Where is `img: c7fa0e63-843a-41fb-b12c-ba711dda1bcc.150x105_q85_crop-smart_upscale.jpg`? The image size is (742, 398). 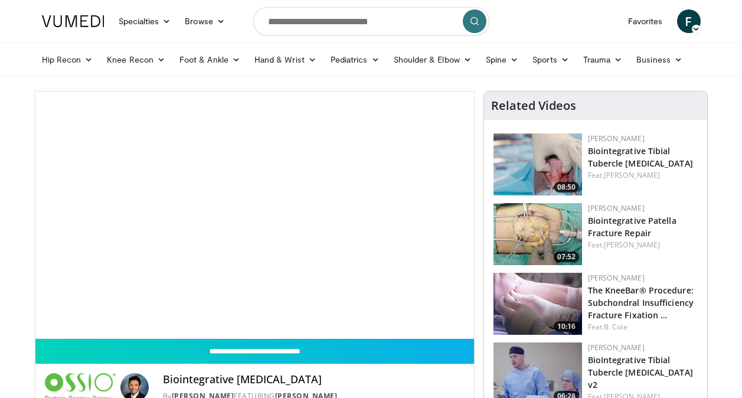 img: c7fa0e63-843a-41fb-b12c-ba711dda1bcc.150x105_q85_crop-smart_upscale.jpg is located at coordinates (537, 303).